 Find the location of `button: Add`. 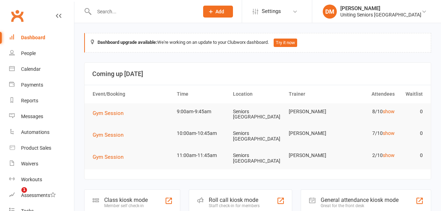

button: Add is located at coordinates (218, 12).